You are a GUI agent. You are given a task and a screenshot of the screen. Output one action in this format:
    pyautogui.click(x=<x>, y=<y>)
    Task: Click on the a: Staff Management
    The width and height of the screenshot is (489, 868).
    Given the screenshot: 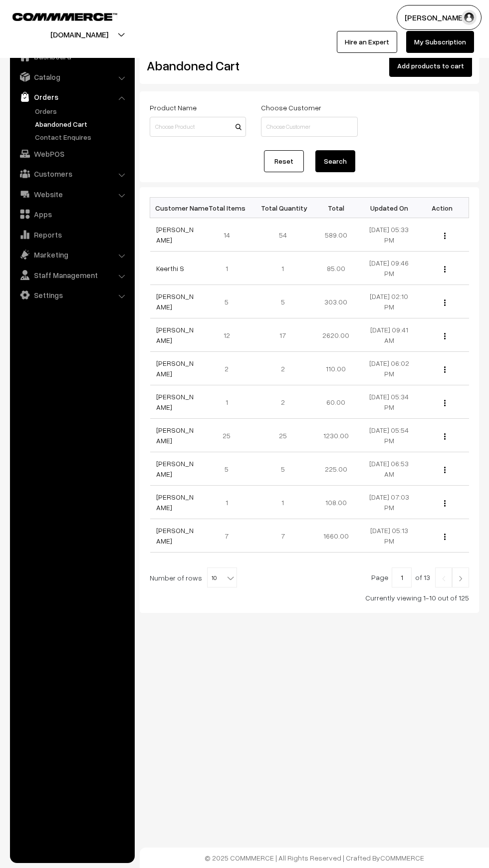 What is the action you would take?
    pyautogui.click(x=72, y=275)
    